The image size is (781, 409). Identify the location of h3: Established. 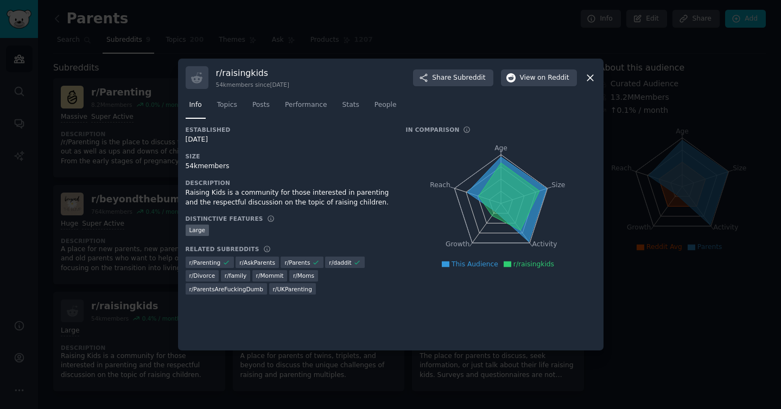
(288, 130).